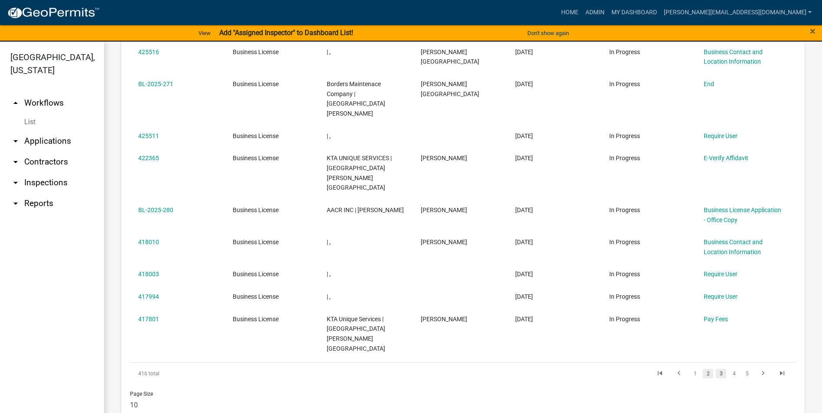 The image size is (822, 413). Describe the element at coordinates (444, 210) in the screenshot. I see `span: Matthew Sizemore` at that location.